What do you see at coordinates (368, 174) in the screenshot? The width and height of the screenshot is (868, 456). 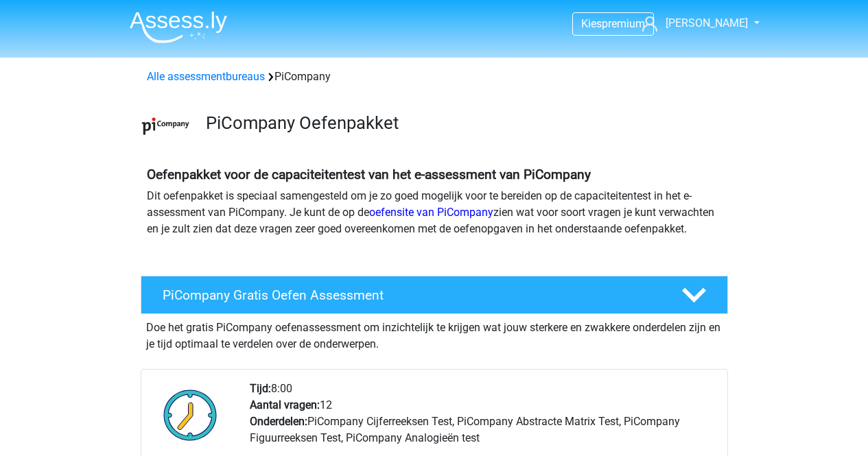 I see `b: Oefenpakket voor de capaciteitentest van het e-assessment van PiCompany` at bounding box center [368, 174].